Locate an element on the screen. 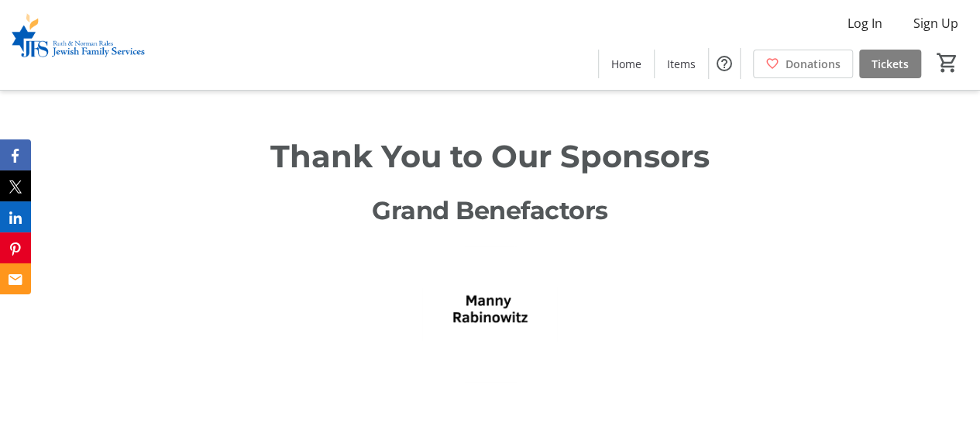  span: Tickets is located at coordinates (890, 64).